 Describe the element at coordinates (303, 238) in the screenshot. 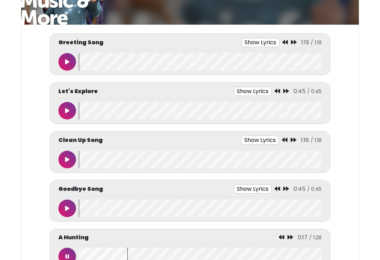

I see `span: 0:17` at that location.